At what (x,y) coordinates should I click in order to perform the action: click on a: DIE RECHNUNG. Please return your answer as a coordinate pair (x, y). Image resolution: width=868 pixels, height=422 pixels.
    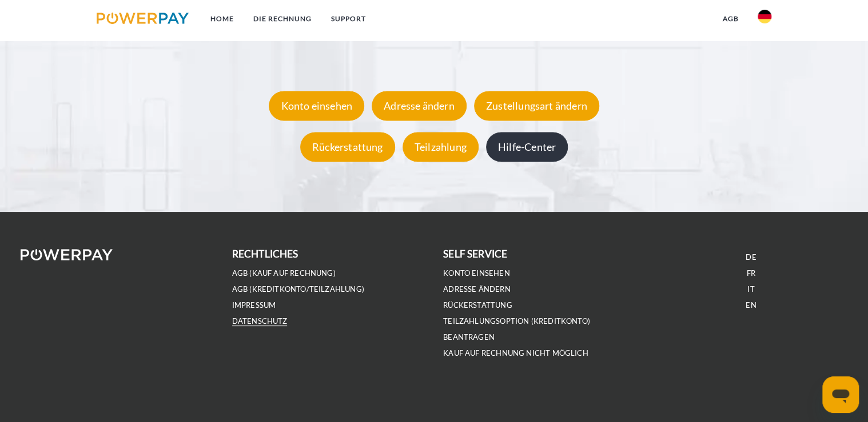
    Looking at the image, I should click on (282, 19).